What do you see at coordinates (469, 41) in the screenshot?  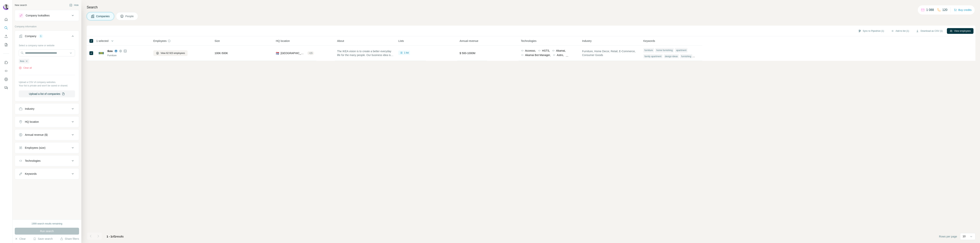 I see `span: Annual revenue` at bounding box center [469, 41].